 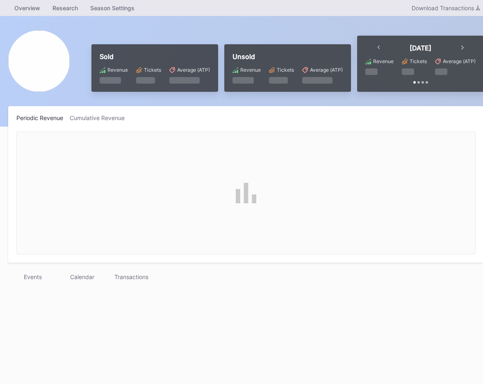 I want to click on a: Season Settings, so click(x=112, y=8).